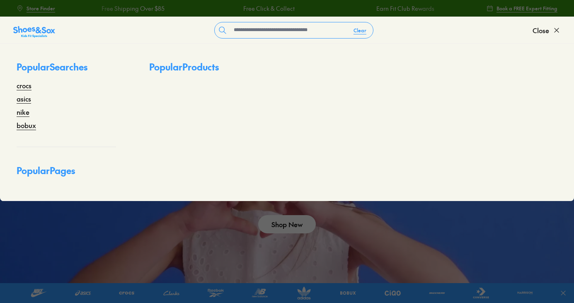  I want to click on span: Store Finder, so click(41, 8).